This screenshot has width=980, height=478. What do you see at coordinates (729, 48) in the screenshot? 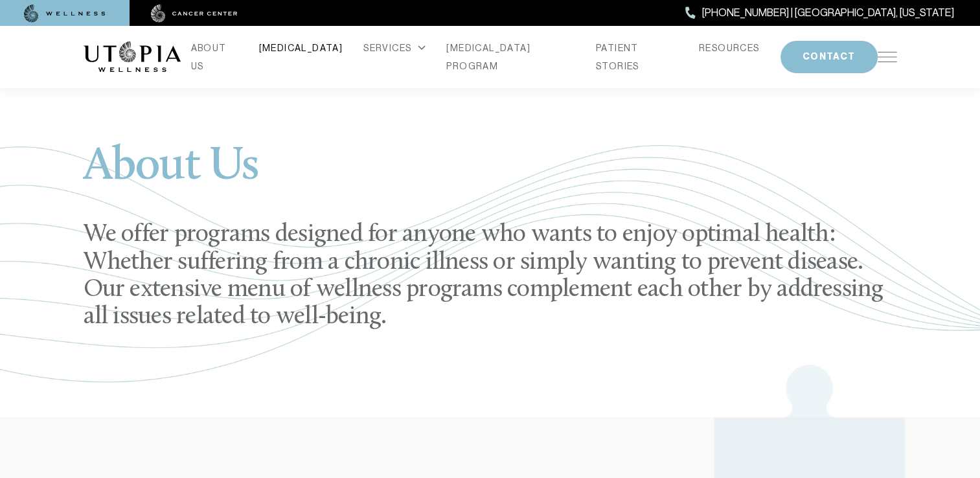
I see `a: RESOURCES` at bounding box center [729, 48].